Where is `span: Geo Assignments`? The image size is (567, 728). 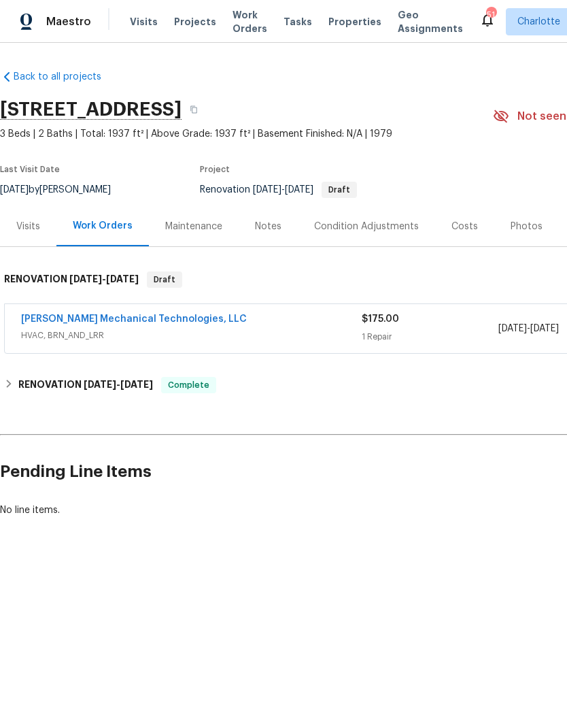 span: Geo Assignments is located at coordinates (431, 21).